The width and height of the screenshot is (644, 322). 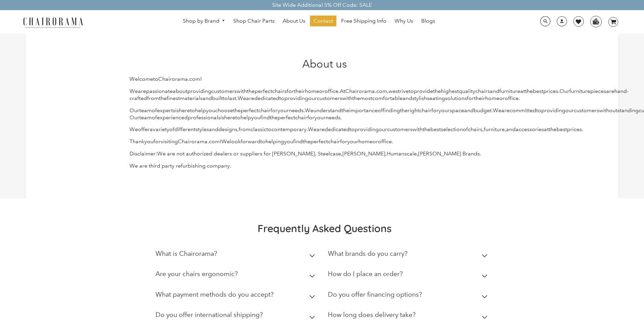 I want to click on span: committed, so click(x=523, y=110).